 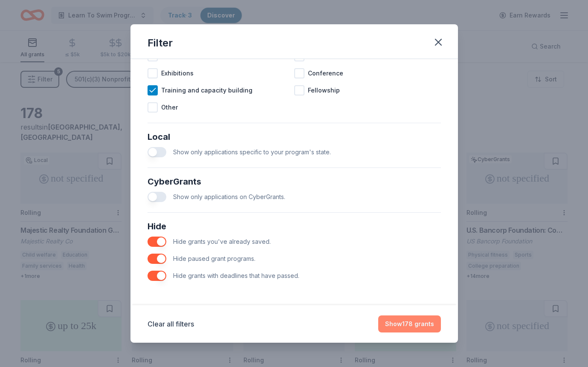 I want to click on span: Exhibitions, so click(x=178, y=73).